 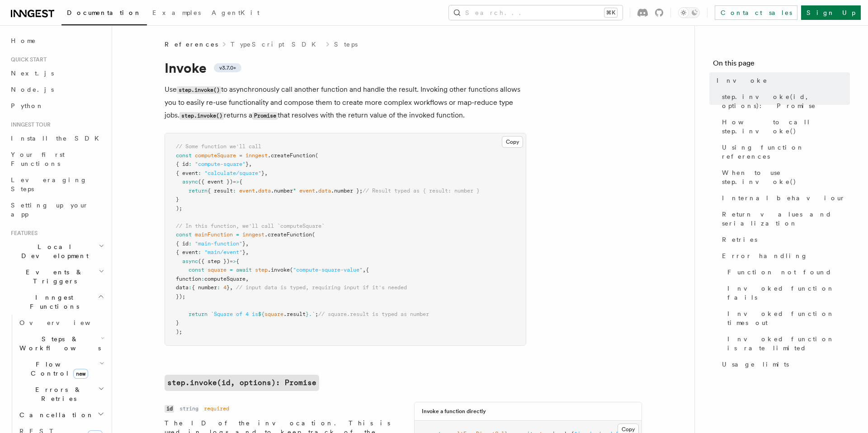 What do you see at coordinates (327, 270) in the screenshot?
I see `span: "compute-square-value"` at bounding box center [327, 270].